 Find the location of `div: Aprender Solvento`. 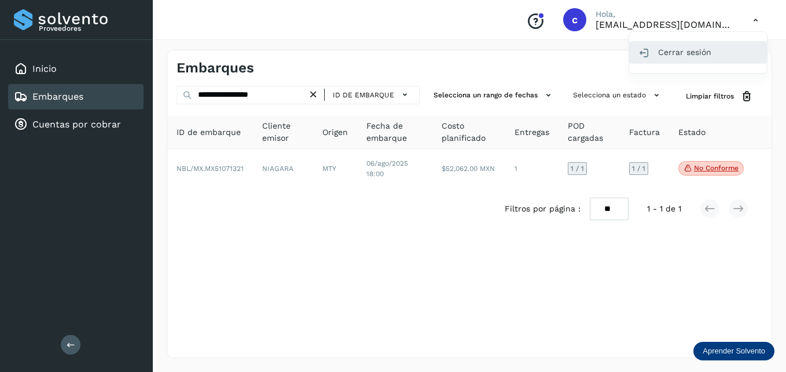

div: Aprender Solvento is located at coordinates (734, 351).